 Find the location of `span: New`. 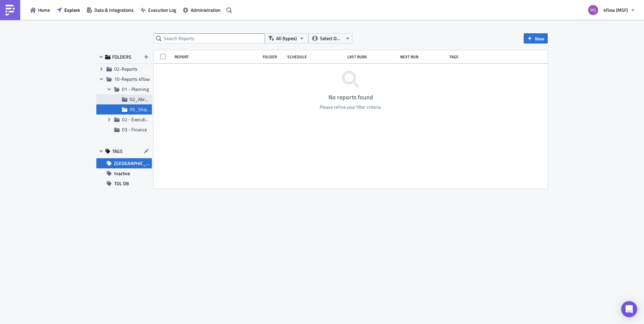

span: New is located at coordinates (540, 38).